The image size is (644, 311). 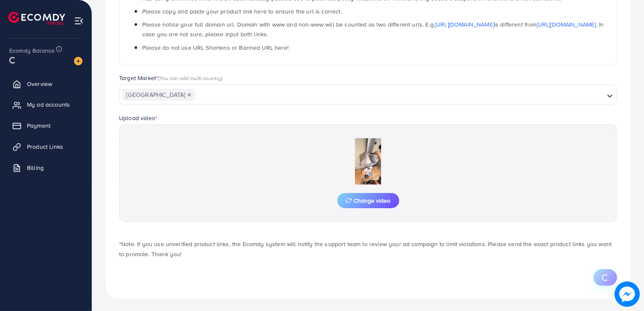 What do you see at coordinates (368, 201) in the screenshot?
I see `button: Change video` at bounding box center [368, 201].